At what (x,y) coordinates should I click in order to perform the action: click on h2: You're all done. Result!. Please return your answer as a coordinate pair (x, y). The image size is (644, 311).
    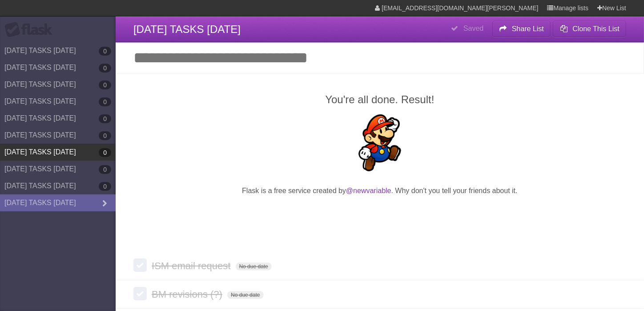
    Looking at the image, I should click on (380, 100).